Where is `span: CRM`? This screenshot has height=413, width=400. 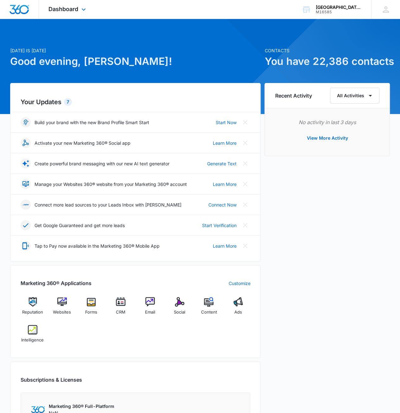 span: CRM is located at coordinates (121, 313).